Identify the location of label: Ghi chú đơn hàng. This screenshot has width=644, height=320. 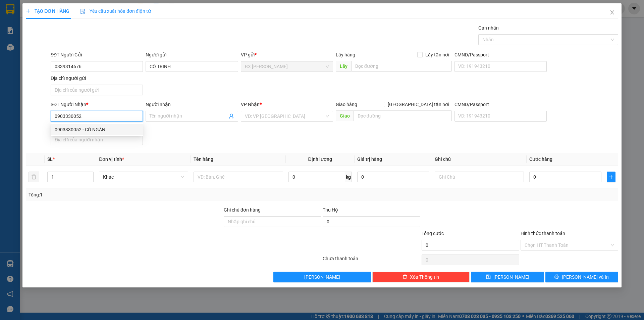
(242, 210).